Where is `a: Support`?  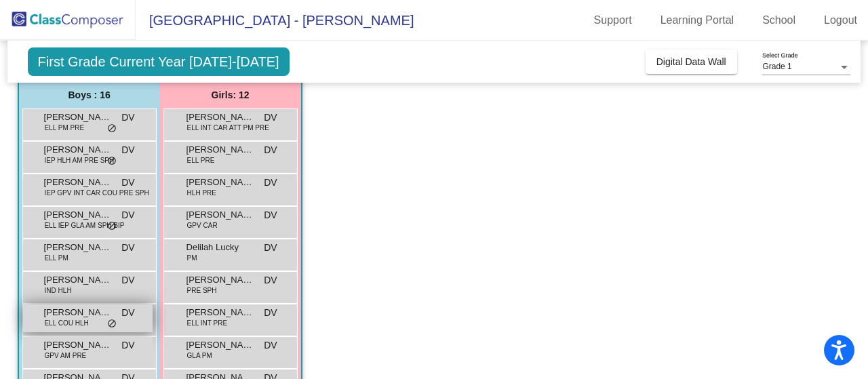
a: Support is located at coordinates (613, 20).